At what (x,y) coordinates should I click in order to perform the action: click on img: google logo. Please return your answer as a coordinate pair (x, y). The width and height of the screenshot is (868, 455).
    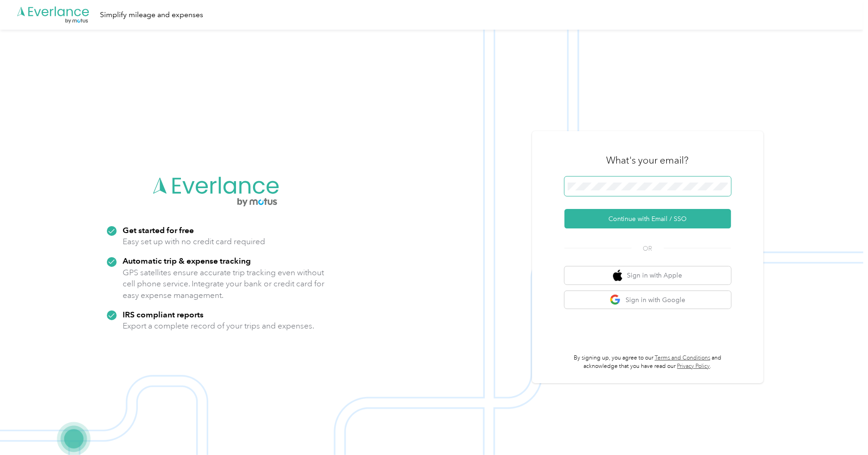
    Looking at the image, I should click on (615, 300).